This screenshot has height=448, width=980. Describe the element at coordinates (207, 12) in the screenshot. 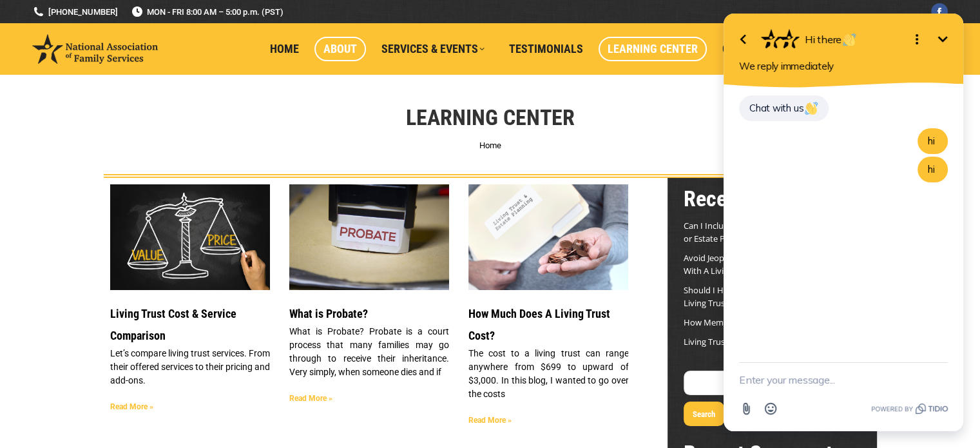

I see `span: MON - FRI 8:00 AM – 5:00 p.m. (PST)` at that location.